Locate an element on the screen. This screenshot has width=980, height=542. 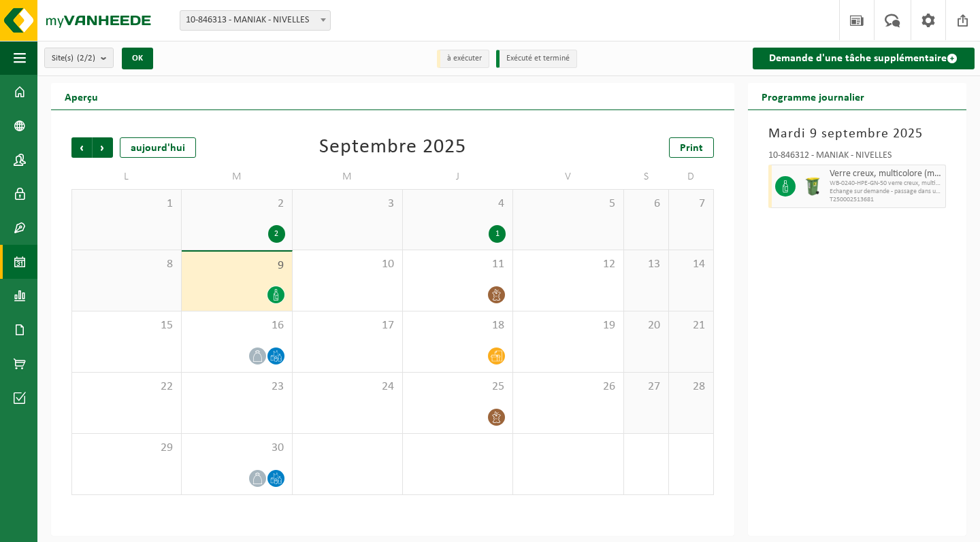
a: Print is located at coordinates (692, 148).